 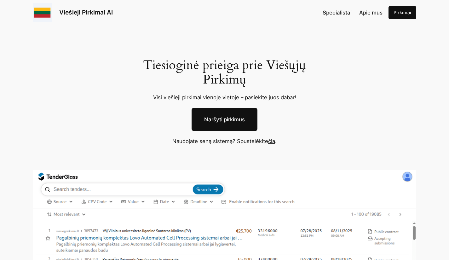 What do you see at coordinates (225, 141) in the screenshot?
I see `p: Naudojate seną sistemą? Spustelėkite .` at bounding box center [225, 141].